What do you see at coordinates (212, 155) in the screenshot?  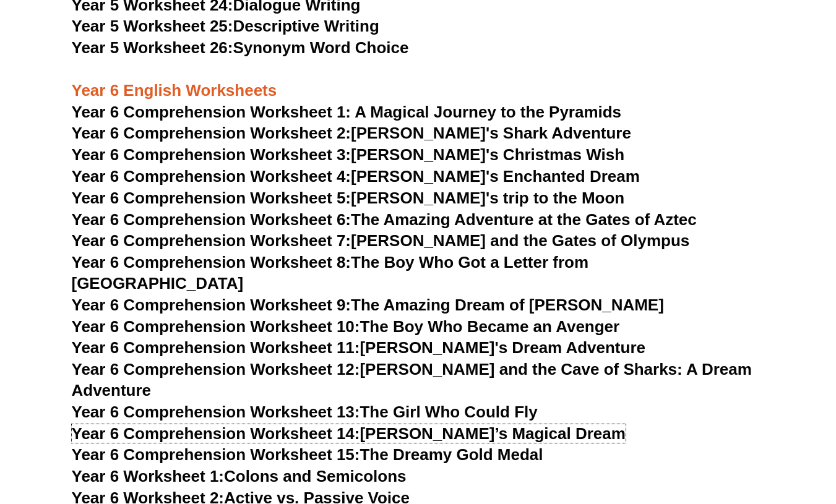 I see `span: Year 6 Comprehension Worksheet 3:` at bounding box center [212, 155].